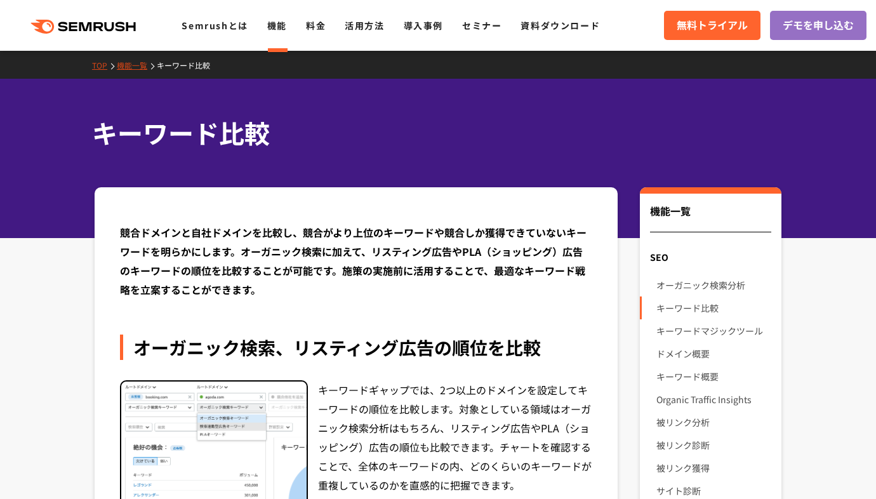  Describe the element at coordinates (432, 133) in the screenshot. I see `h1: キーワード比較` at that location.